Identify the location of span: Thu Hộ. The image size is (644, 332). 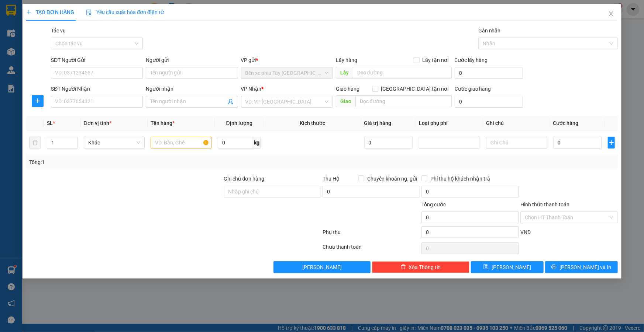
(330, 179).